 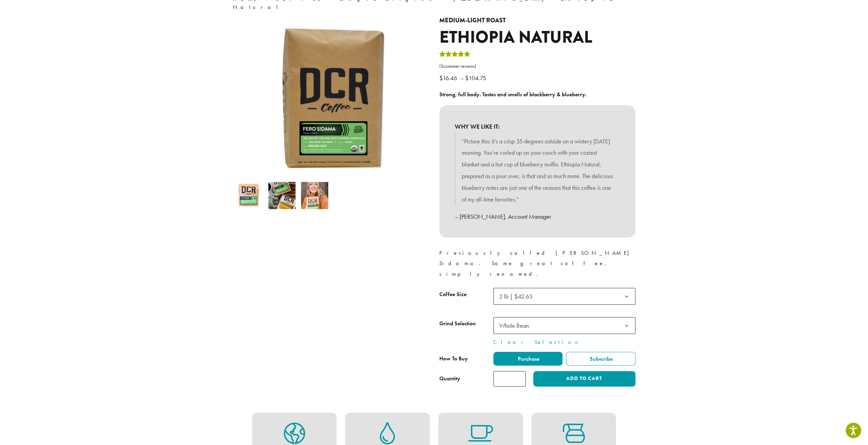 What do you see at coordinates (454, 56) in the screenshot?
I see `div: Rated 5.00 out of 5` at bounding box center [454, 56].